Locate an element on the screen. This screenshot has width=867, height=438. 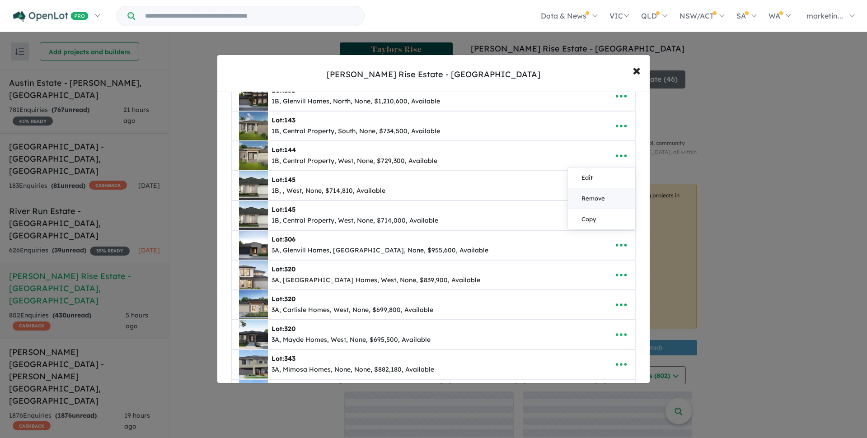
a: Copy is located at coordinates (602, 219).